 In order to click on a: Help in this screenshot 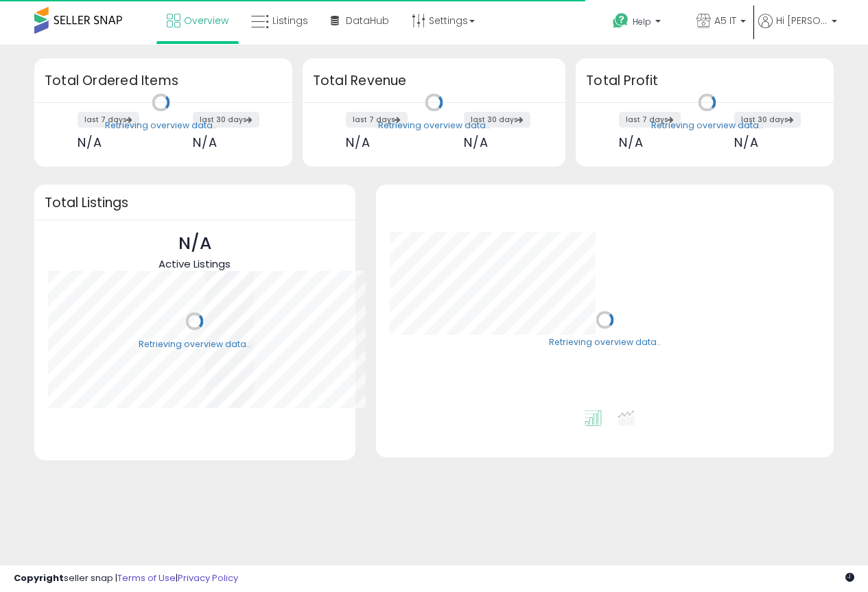, I will do `click(643, 24)`.